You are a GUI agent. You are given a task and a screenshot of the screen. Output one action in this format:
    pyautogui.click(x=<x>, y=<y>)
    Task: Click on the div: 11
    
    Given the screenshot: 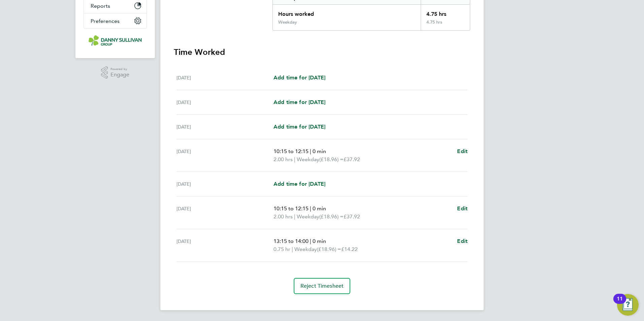 What is the action you would take?
    pyautogui.click(x=620, y=303)
    